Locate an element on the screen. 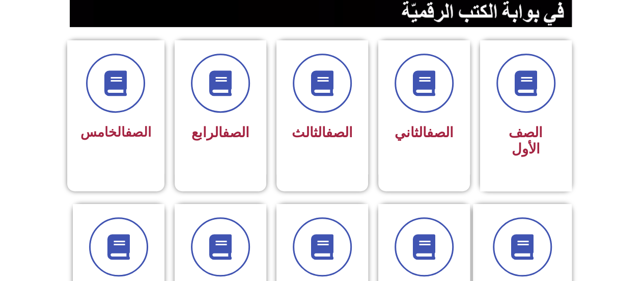 The height and width of the screenshot is (281, 644). span: الثالث is located at coordinates (322, 133).